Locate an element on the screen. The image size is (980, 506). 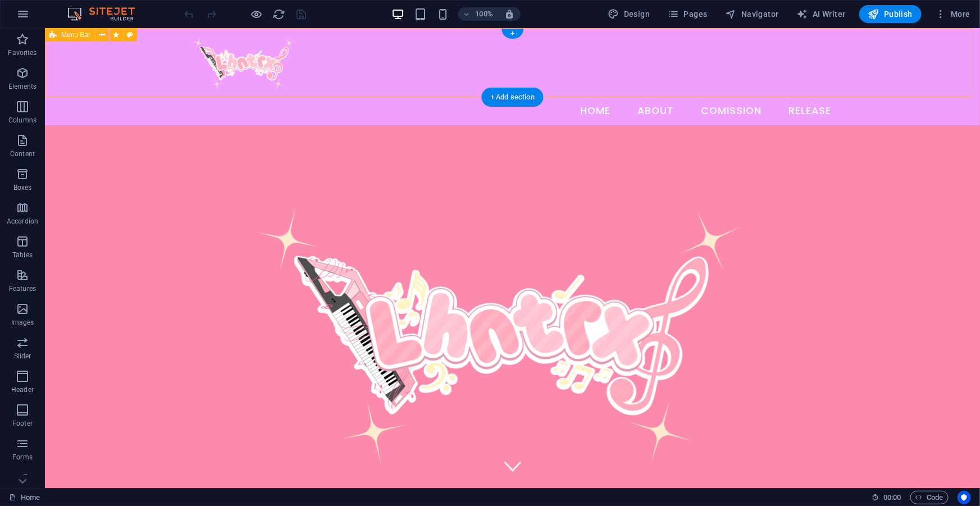
div: + Add section is located at coordinates (512, 97).